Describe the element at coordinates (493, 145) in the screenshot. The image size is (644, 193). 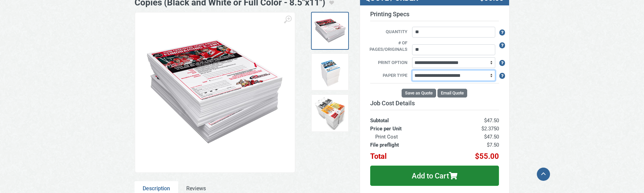
I see `span: $7.50` at that location.